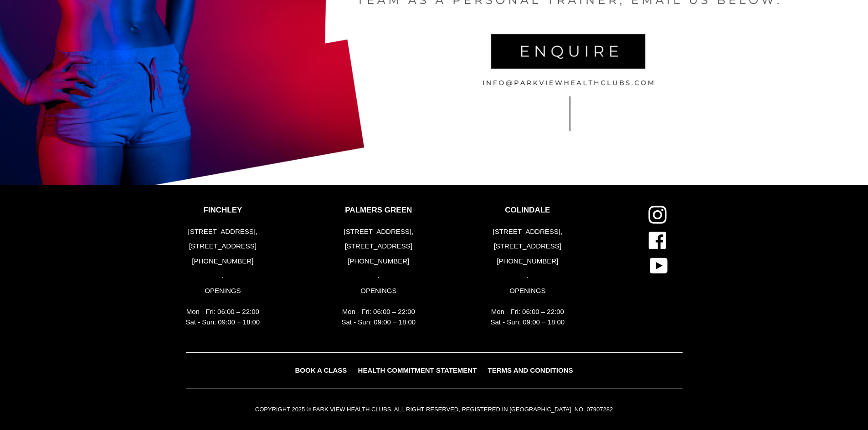 The image size is (868, 430). What do you see at coordinates (530, 370) in the screenshot?
I see `span: TERMS AND CONDITIONS` at bounding box center [530, 370].